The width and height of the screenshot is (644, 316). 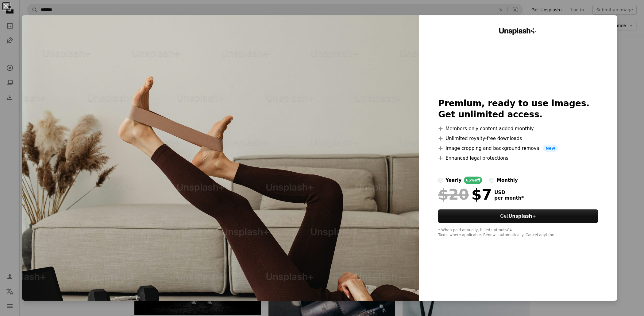 What do you see at coordinates (492, 180) in the screenshot?
I see `input: monthly` at bounding box center [492, 180].